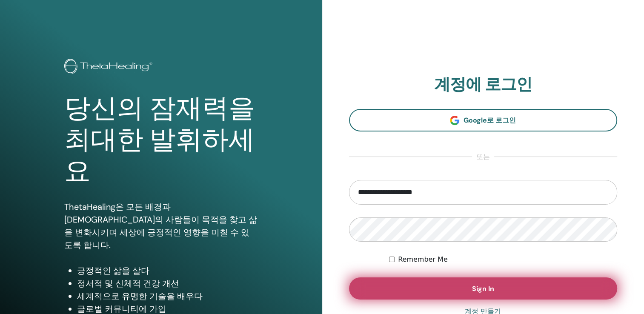 The height and width of the screenshot is (314, 644). What do you see at coordinates (167, 271) in the screenshot?
I see `li: 긍정적인 삶을 살다` at bounding box center [167, 271].